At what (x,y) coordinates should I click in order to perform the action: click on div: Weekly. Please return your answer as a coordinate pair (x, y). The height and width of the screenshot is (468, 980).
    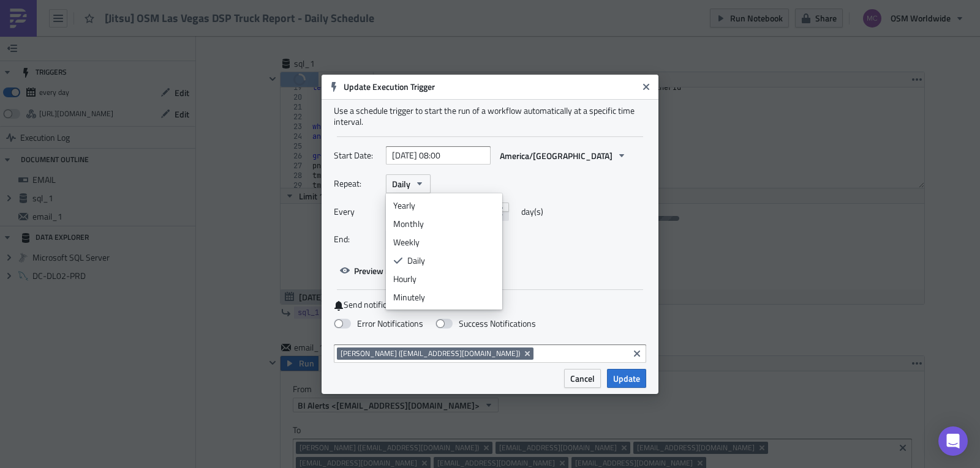
    Looking at the image, I should click on (444, 242).